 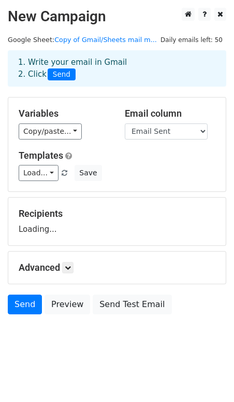 What do you see at coordinates (117, 221) in the screenshot?
I see `div: Loading...` at bounding box center [117, 221].